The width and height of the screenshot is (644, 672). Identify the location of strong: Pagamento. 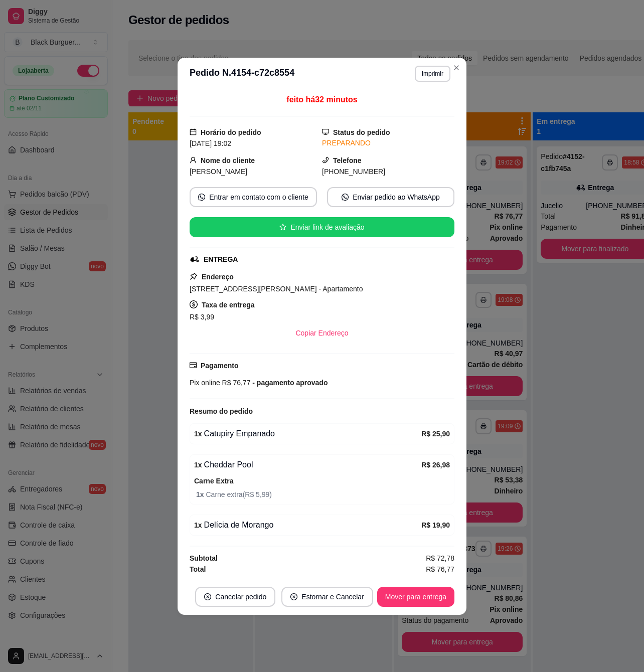
(219, 366).